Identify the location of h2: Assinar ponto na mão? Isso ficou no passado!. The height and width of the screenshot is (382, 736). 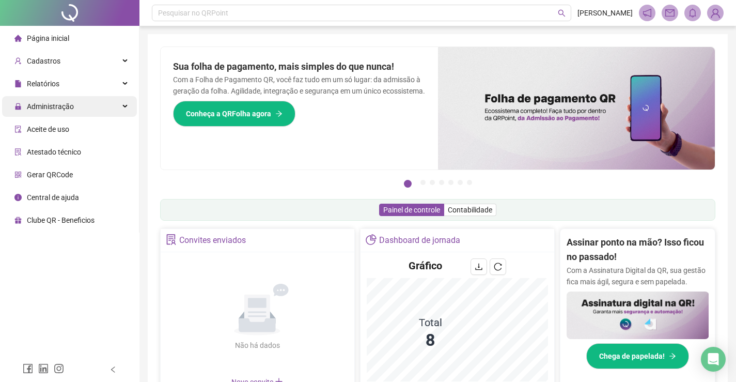
(638, 250).